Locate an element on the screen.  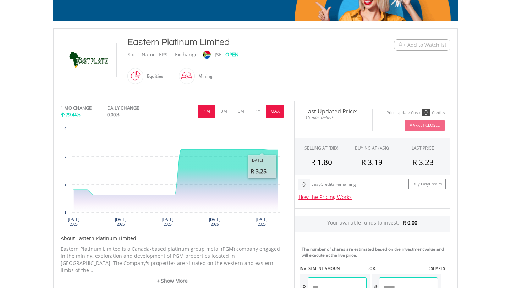
span: 15-min. Delay* is located at coordinates (333, 118).